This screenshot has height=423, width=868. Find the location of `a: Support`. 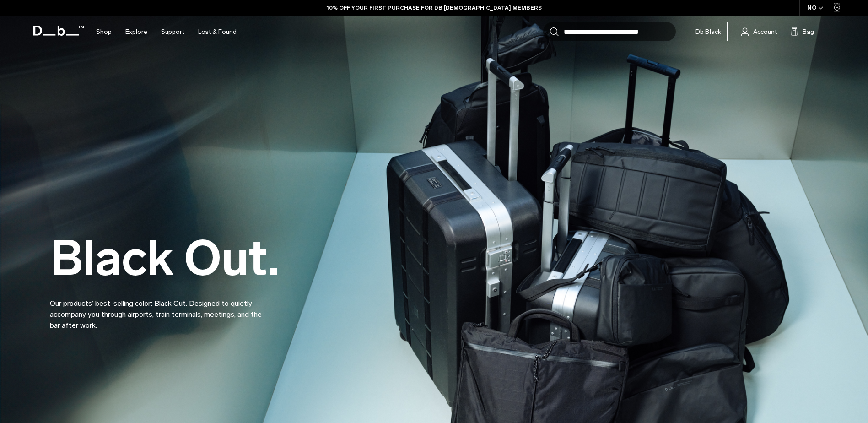

a: Support is located at coordinates (173, 32).